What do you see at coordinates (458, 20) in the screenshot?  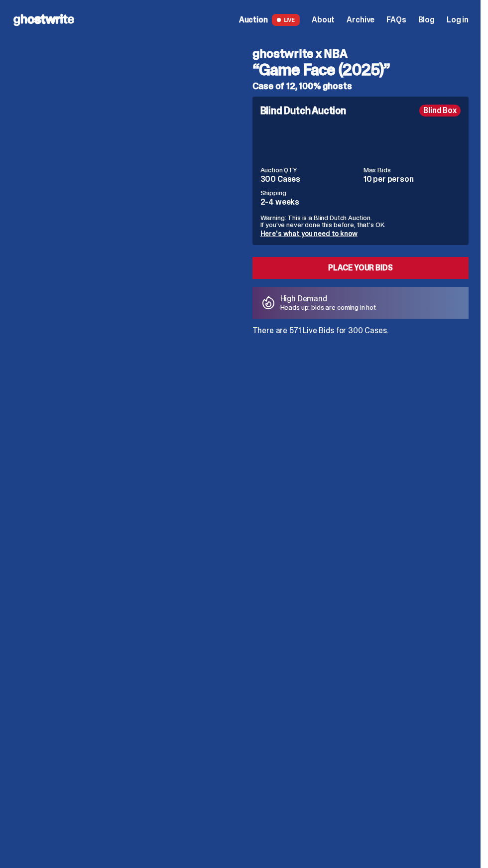 I see `a: Log in` at bounding box center [458, 20].